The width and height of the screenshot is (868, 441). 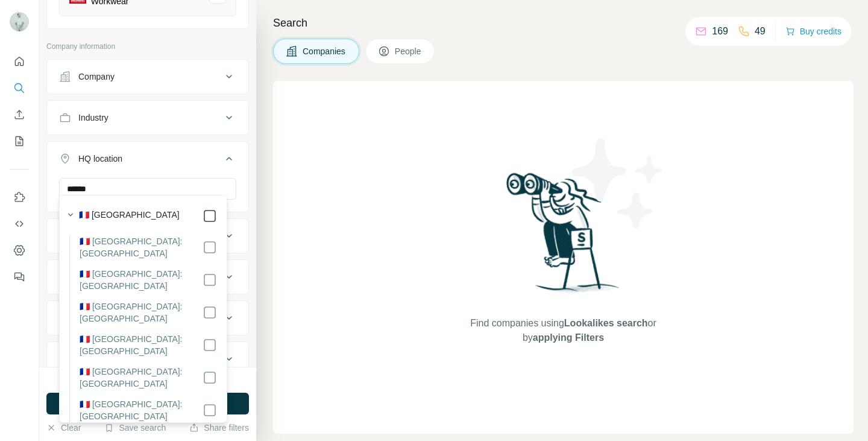 What do you see at coordinates (19, 224) in the screenshot?
I see `button: Use Surfe API` at bounding box center [19, 224].